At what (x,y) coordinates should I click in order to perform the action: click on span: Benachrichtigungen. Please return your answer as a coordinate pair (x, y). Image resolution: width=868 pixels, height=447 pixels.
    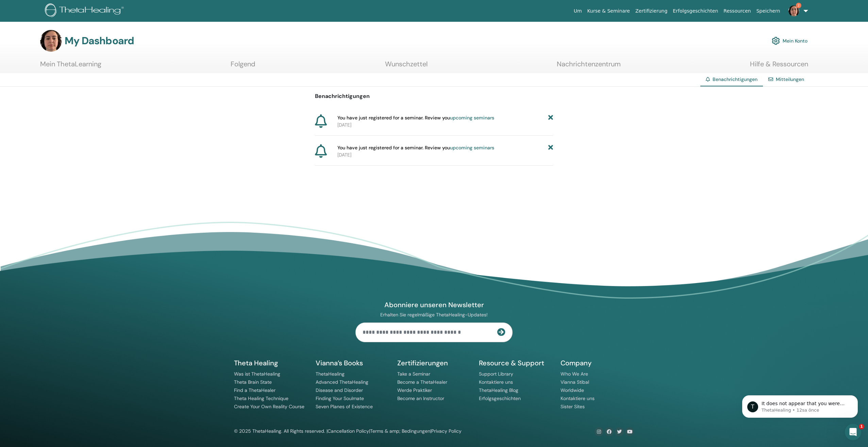
    Looking at the image, I should click on (735, 79).